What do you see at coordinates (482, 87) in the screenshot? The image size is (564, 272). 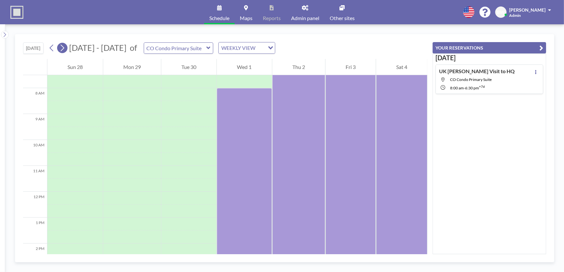 I see `sup: +7d` at bounding box center [482, 87].